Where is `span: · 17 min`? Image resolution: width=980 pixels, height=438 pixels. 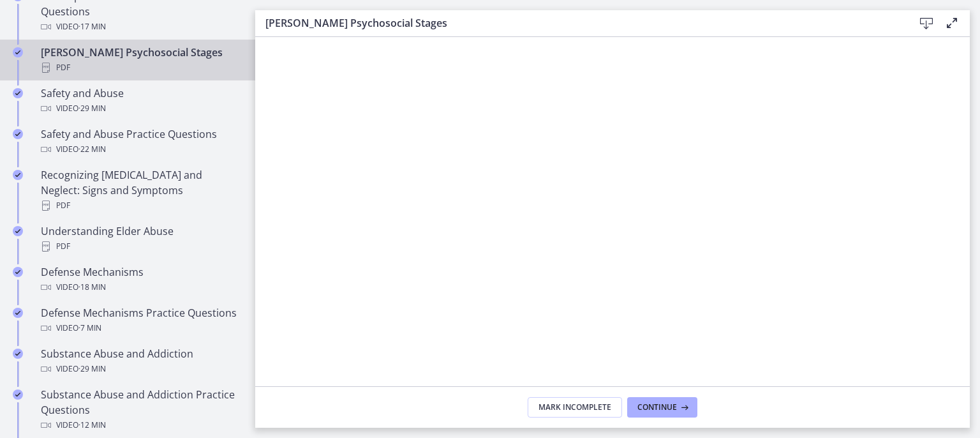
span: · 17 min is located at coordinates (92, 27).